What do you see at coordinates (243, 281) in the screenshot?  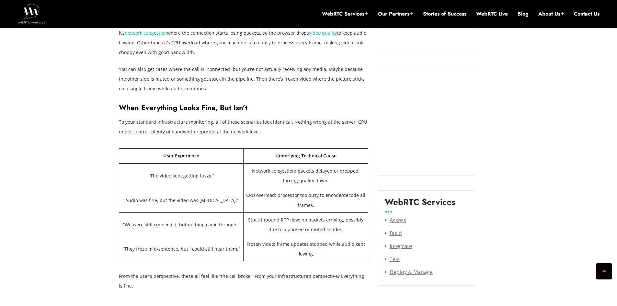 I see `p: From the user’s perspective, these all feel like “the call broke.” From your infrastructure’s per...` at bounding box center [243, 281].